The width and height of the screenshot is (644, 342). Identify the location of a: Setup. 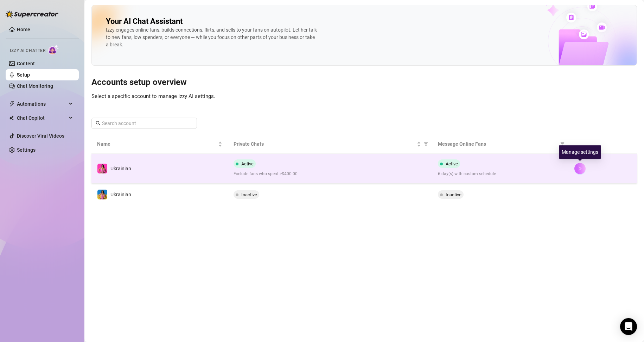
(24, 75).